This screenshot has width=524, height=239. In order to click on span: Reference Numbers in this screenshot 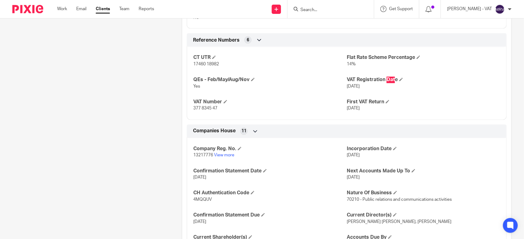, I will do `click(216, 40)`.